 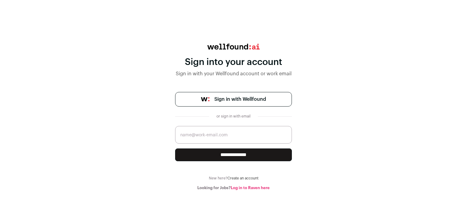 I want to click on div: Sign into your account, so click(x=233, y=62).